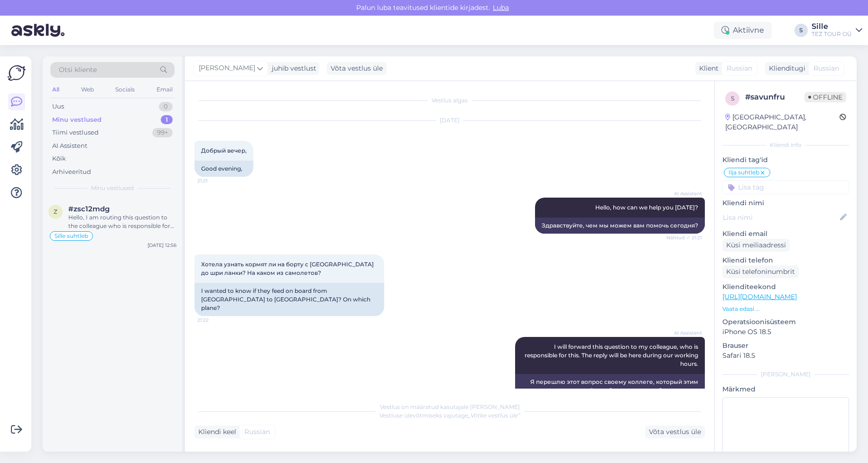 This screenshot has width=868, height=463. I want to click on img: Askly Logo, so click(17, 73).